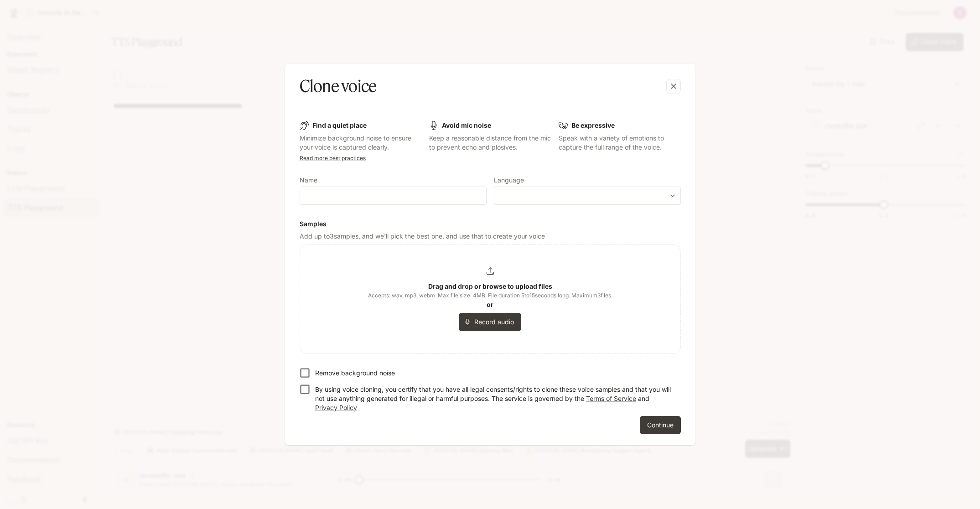  What do you see at coordinates (490, 296) in the screenshot?
I see `span: Accepts: wav, mp3, webm. Max file size: 4MB. File duration 5 to 15 seconds long. Maximum 3 files.` at bounding box center [490, 296].